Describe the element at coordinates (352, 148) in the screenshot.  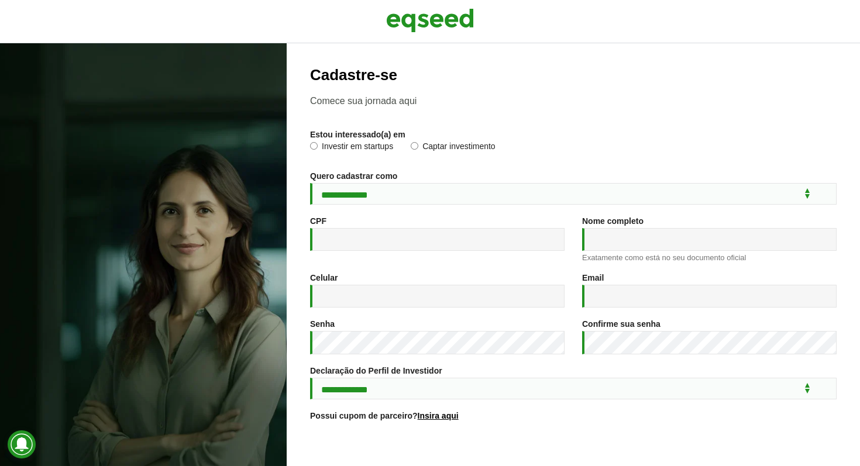
I see `label: Investir em startups` at that location.